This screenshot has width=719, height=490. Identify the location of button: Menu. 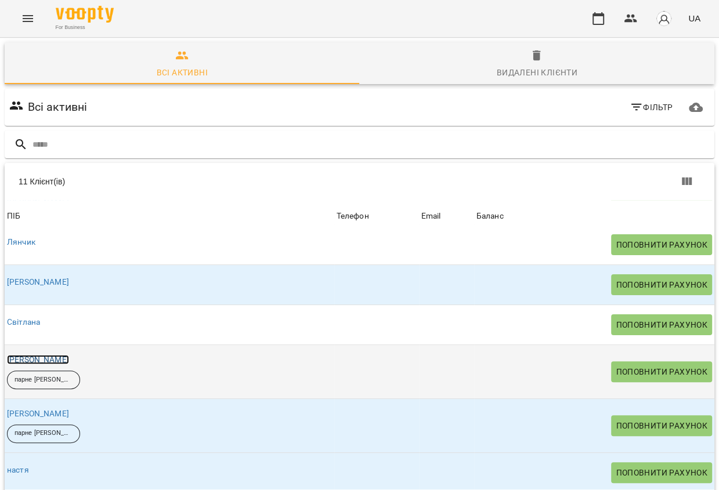
(28, 19).